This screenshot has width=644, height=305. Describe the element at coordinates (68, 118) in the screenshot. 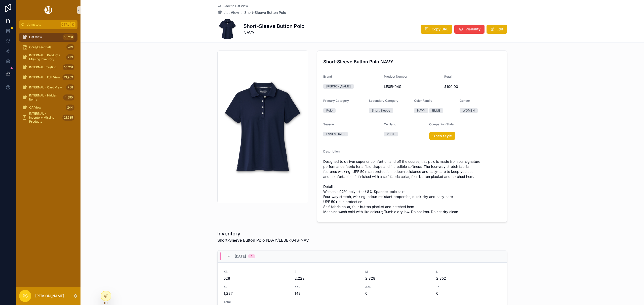

I see `div: 21,585` at that location.